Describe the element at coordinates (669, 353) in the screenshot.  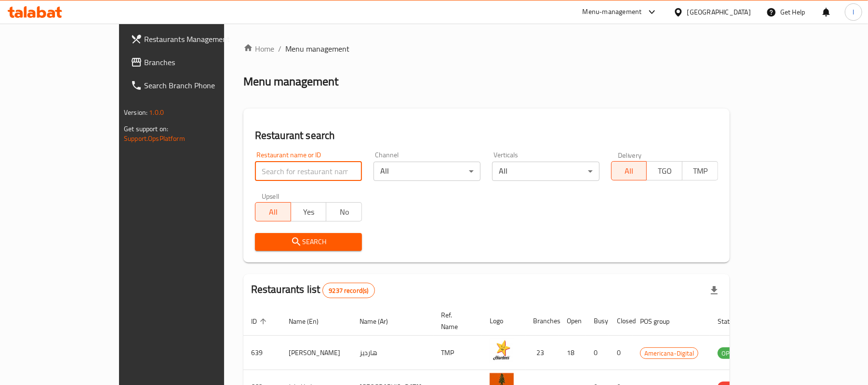
I see `span: Americana-Digital` at that location.